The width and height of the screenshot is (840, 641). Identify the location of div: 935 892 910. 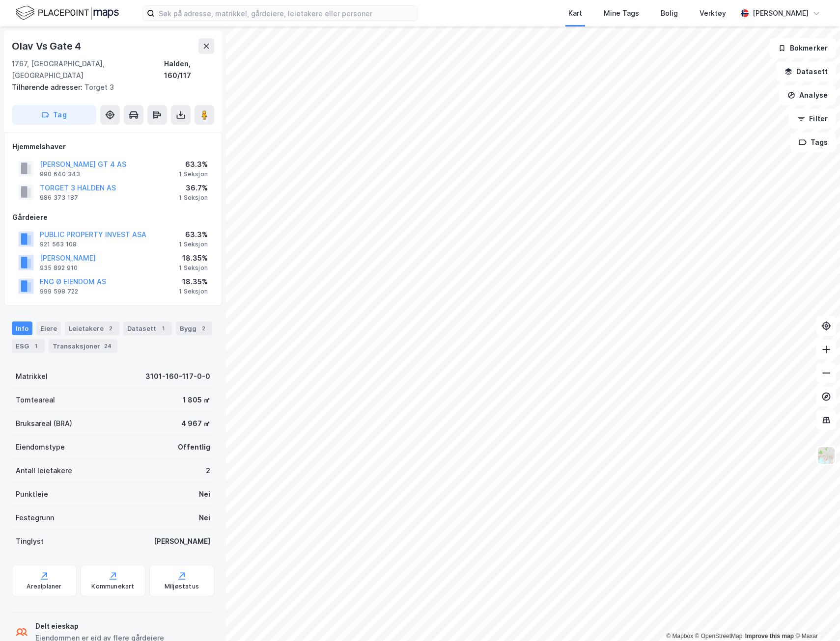
(58, 268).